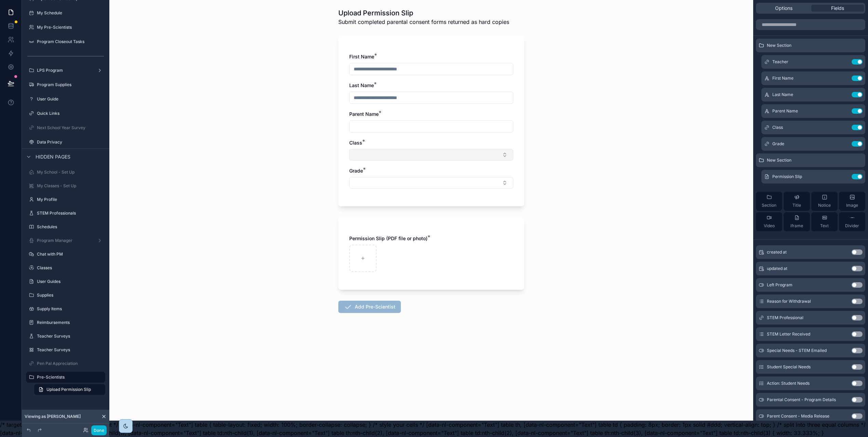 The height and width of the screenshot is (437, 868). I want to click on span: Permission Slip (PDF file or photo), so click(388, 238).